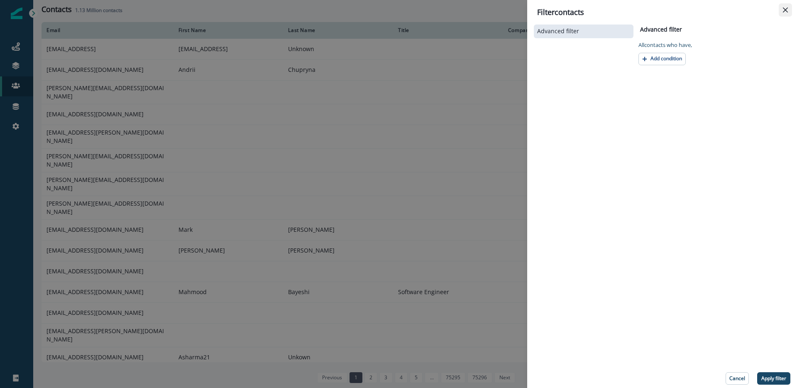 This screenshot has height=388, width=797. What do you see at coordinates (774, 378) in the screenshot?
I see `p: Apply filter` at bounding box center [774, 378].